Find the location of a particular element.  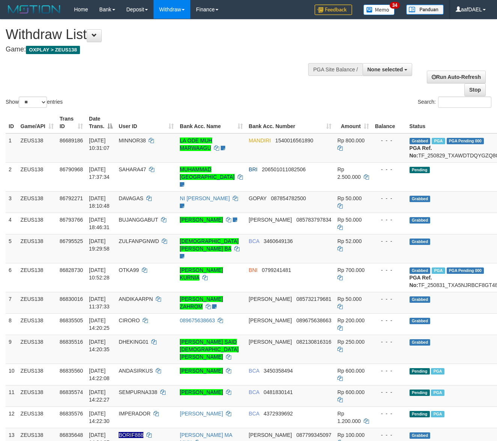

span: Rp 100.000 is located at coordinates (351, 435).